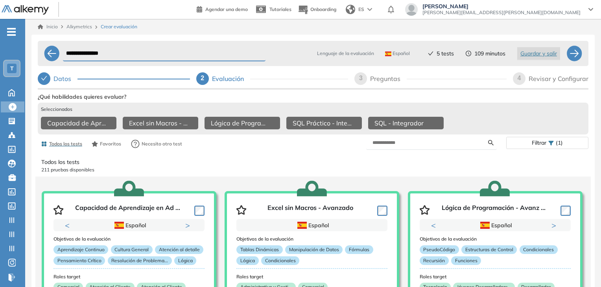 The image size is (601, 287). I want to click on span: Crear evaluación, so click(119, 27).